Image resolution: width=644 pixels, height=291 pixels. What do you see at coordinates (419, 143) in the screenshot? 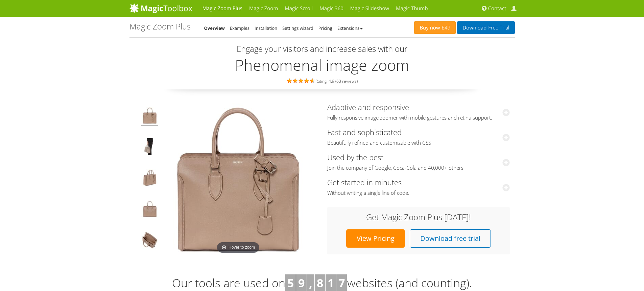
I see `span: Beautifully refined and customizable with CSS` at bounding box center [419, 143].